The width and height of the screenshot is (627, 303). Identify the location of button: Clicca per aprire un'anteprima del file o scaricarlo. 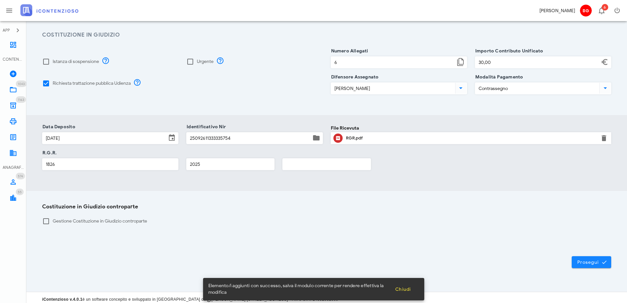
(338, 138).